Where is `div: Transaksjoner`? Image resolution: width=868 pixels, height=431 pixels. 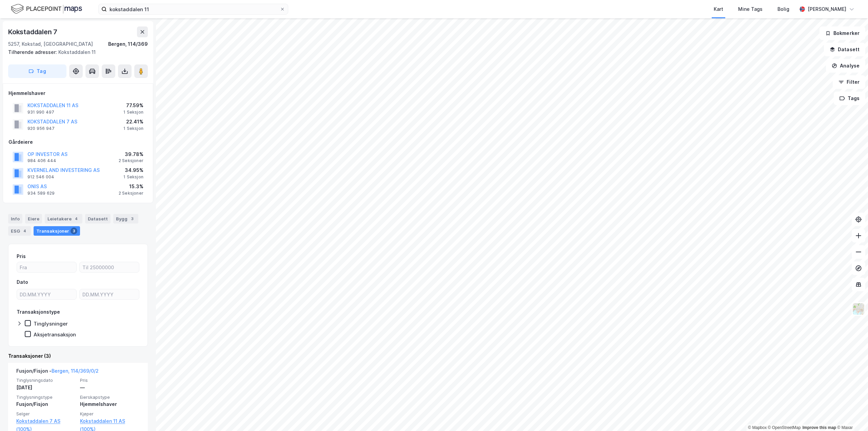 div: Transaksjoner is located at coordinates (57, 231).